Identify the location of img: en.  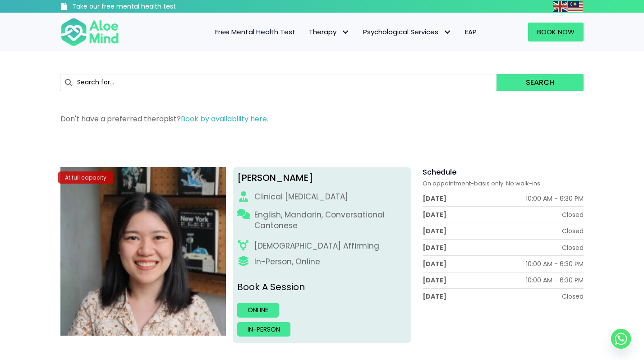
(560, 6).